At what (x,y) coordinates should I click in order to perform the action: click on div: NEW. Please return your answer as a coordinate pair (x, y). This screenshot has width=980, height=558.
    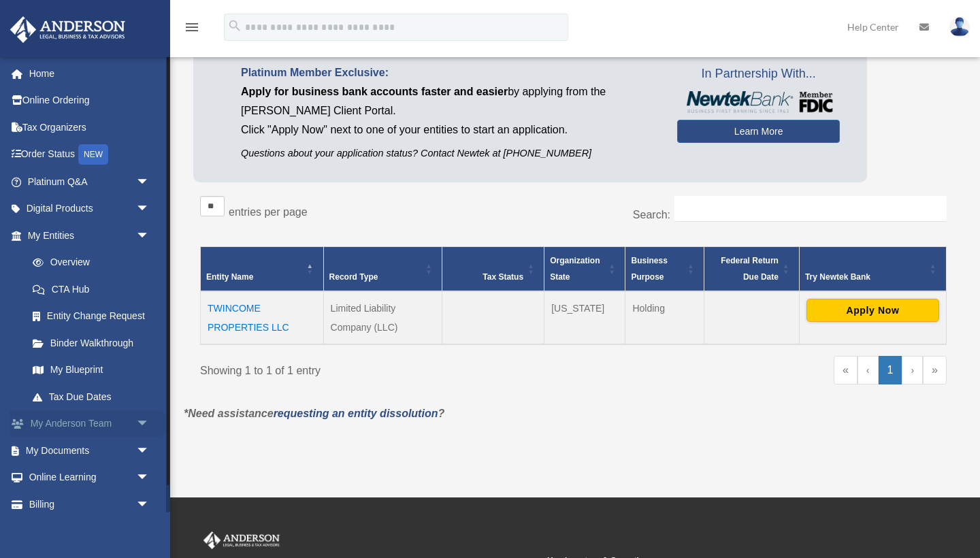
    Looking at the image, I should click on (93, 154).